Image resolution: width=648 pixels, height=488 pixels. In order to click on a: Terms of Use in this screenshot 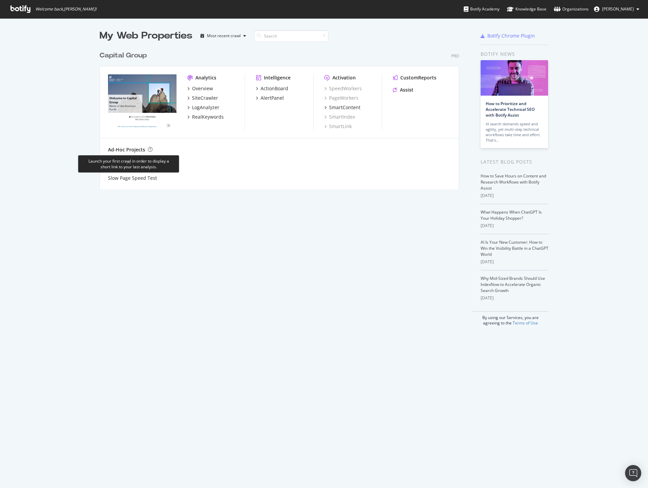, I will do `click(526, 323)`.